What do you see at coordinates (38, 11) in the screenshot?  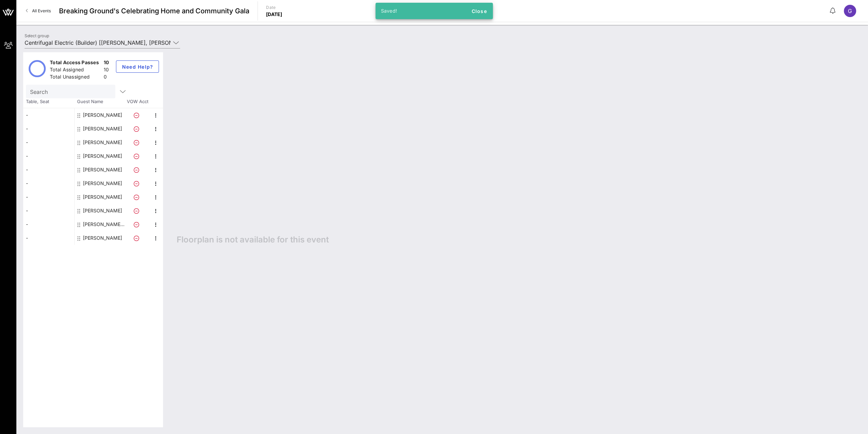 I see `a: All Events` at bounding box center [38, 11].